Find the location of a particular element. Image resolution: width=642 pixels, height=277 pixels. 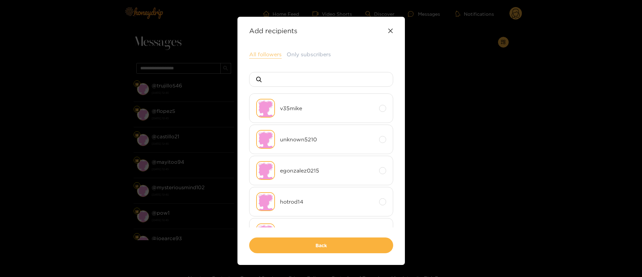

button: Back is located at coordinates (321, 245).